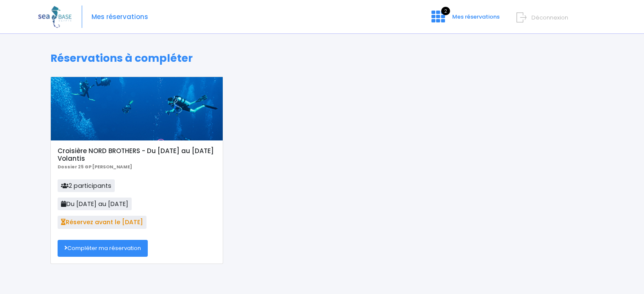 This screenshot has height=294, width=644. What do you see at coordinates (464, 19) in the screenshot?
I see `a: 2 Mes réservations` at bounding box center [464, 19].